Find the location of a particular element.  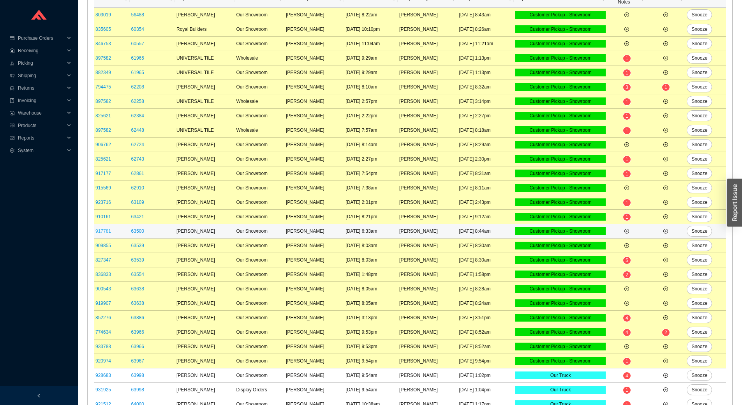

a: 917781 is located at coordinates (103, 231).